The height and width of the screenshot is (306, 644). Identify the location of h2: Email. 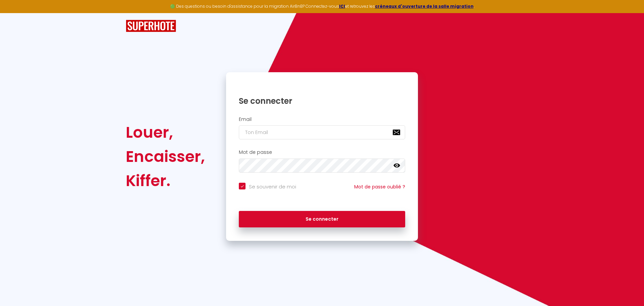
(322, 119).